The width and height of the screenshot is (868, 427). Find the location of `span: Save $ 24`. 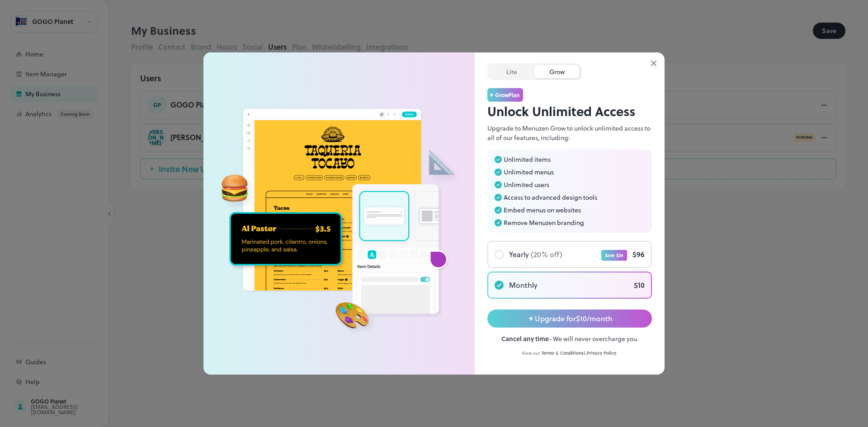

span: Save $ 24 is located at coordinates (614, 255).